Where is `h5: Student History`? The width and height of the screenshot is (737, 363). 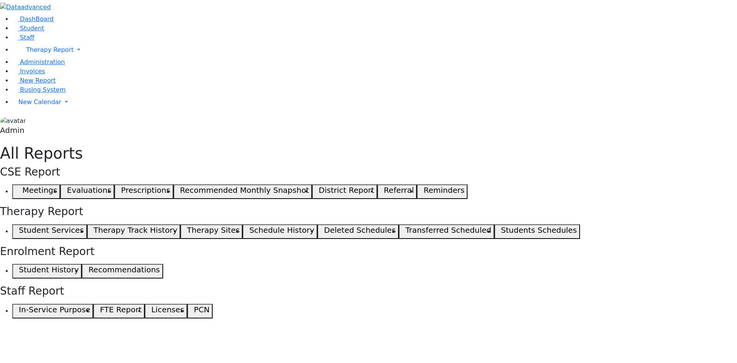
h5: Student History is located at coordinates (49, 270).